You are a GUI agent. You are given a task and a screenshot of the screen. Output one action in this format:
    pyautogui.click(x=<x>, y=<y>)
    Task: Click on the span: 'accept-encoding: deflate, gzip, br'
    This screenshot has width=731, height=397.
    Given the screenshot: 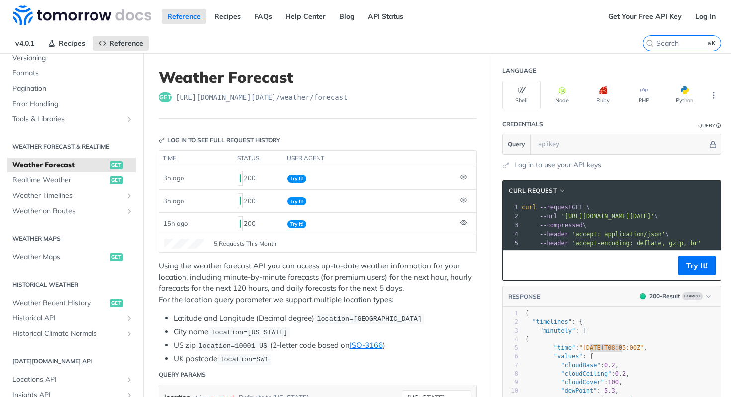 What is the action you would take?
    pyautogui.click(x=637, y=243)
    